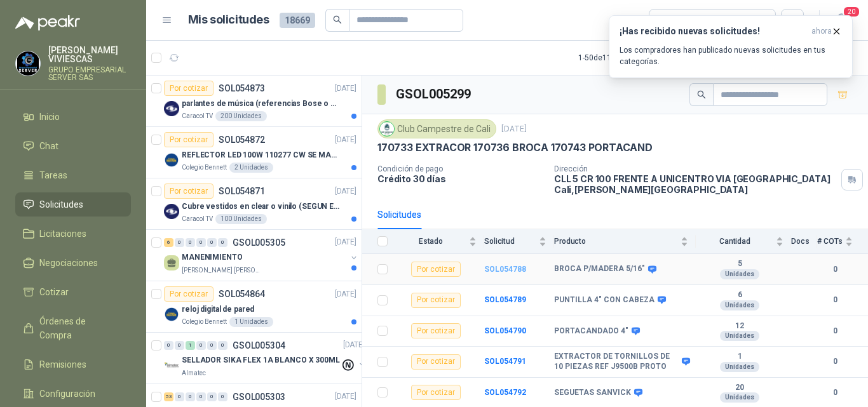  Describe the element at coordinates (68, 393) in the screenshot. I see `span: Configuración` at that location.